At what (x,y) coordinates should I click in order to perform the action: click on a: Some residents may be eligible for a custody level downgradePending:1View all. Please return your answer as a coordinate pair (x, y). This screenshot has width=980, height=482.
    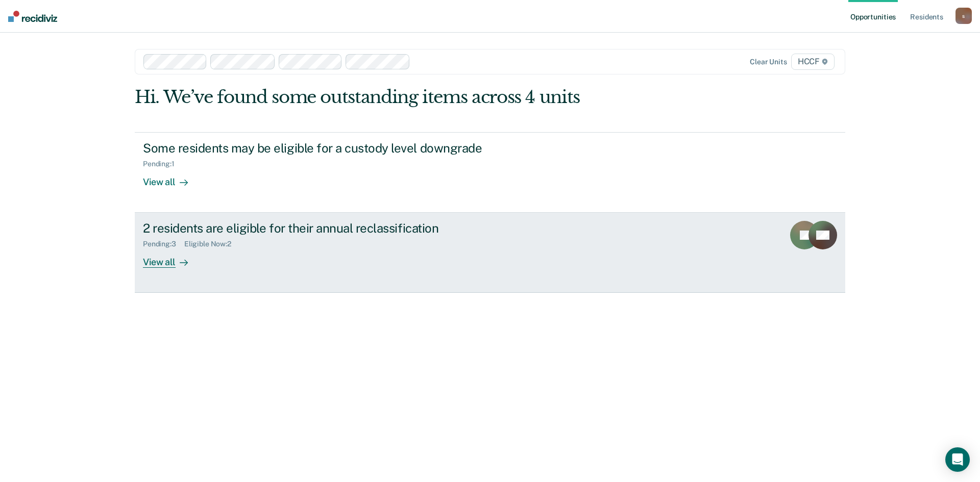
    Looking at the image, I should click on (490, 173).